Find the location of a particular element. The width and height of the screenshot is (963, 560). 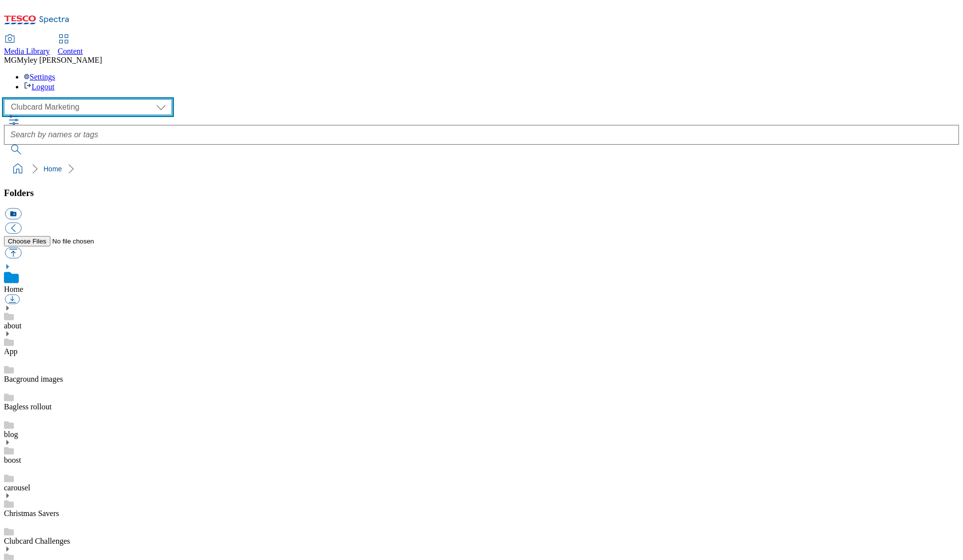

nav: breadcrumb is located at coordinates (481, 169).